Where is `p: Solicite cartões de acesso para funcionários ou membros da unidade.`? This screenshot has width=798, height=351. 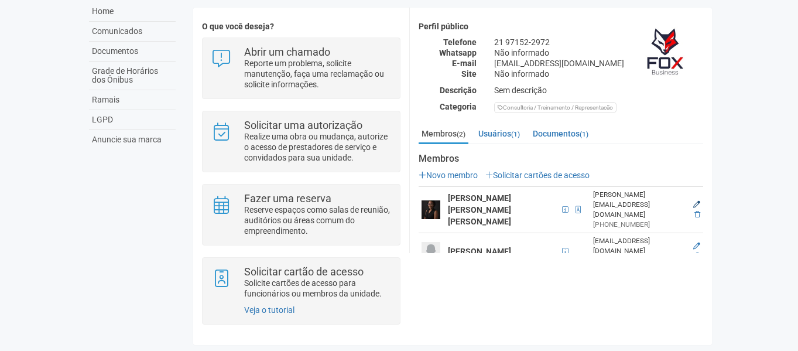 p: Solicite cartões de acesso para funcionários ou membros da unidade. is located at coordinates (317, 288).